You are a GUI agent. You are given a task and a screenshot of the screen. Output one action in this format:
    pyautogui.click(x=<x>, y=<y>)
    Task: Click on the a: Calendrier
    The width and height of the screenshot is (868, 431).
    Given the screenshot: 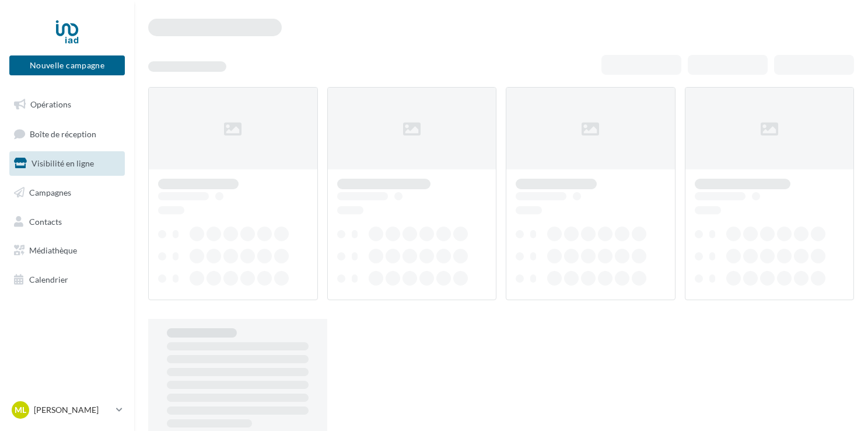 What is the action you would take?
    pyautogui.click(x=67, y=279)
    